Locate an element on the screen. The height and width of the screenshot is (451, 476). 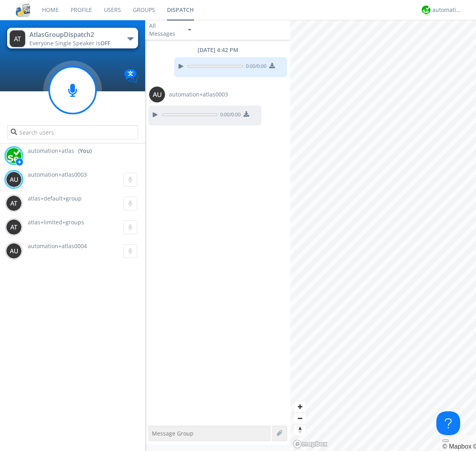
img: cddb5a64eb264b2086981ab96f4c1ba7 is located at coordinates (23, 10).